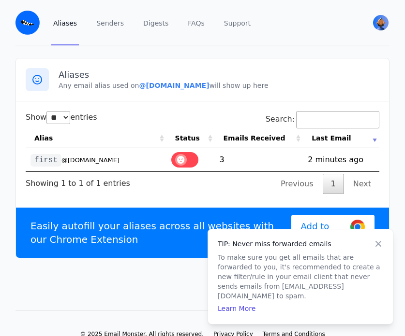 This screenshot has width=405, height=336. Describe the element at coordinates (218, 75) in the screenshot. I see `h3: Aliases` at that location.